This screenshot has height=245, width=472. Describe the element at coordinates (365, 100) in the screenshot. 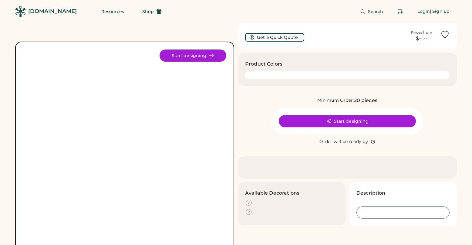

I see `div: 20 pieces` at that location.